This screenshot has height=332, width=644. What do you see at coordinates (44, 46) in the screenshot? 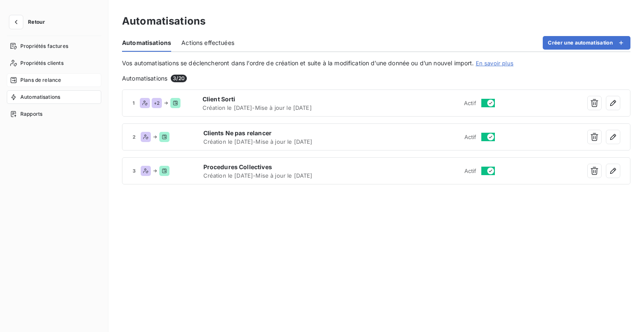
I see `span: Propriétés factures` at bounding box center [44, 46].